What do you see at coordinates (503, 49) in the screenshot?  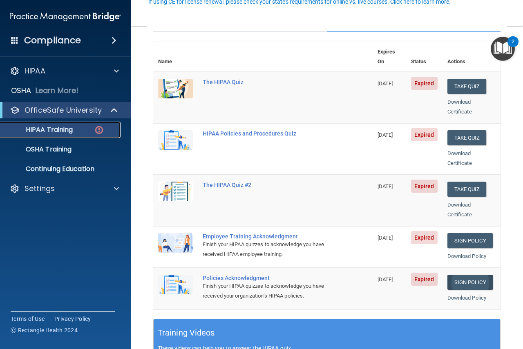 I see `button: Open Resource Center, 2 new notifications` at bounding box center [503, 49].